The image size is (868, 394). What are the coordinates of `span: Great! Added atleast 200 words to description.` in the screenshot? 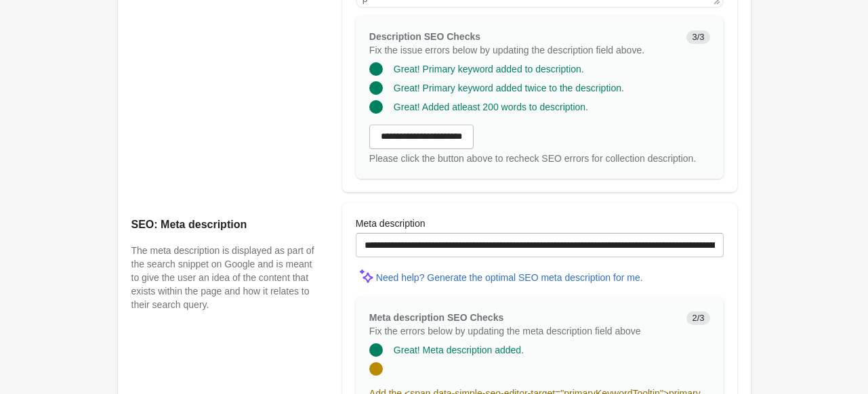 It's located at (490, 107).